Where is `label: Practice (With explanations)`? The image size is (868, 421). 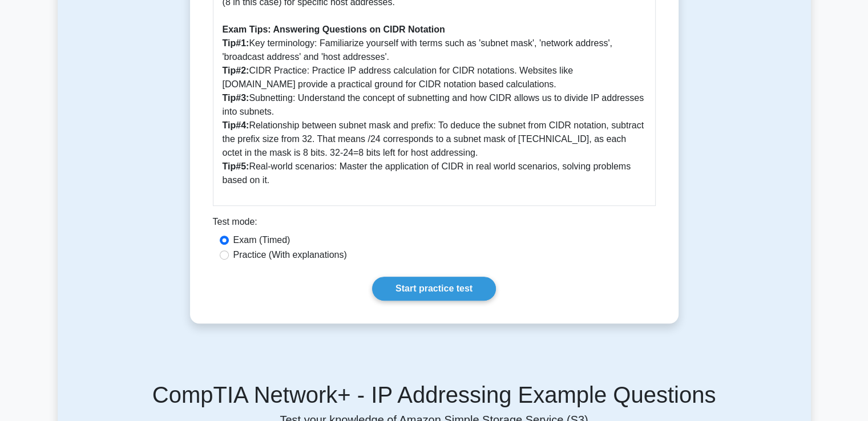 label: Practice (With explanations) is located at coordinates (290, 255).